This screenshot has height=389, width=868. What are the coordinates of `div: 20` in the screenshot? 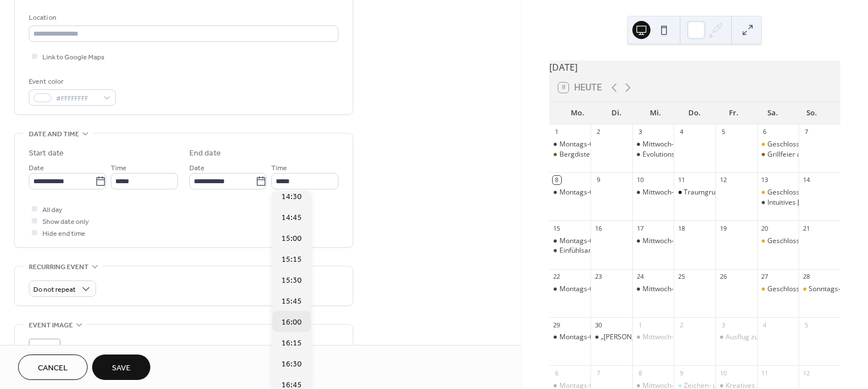 It's located at (765, 228).